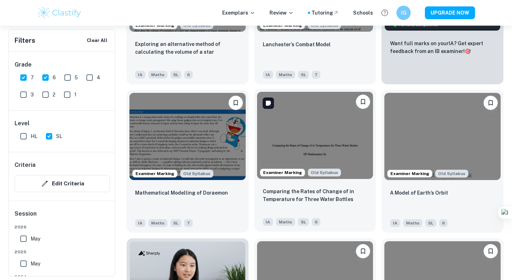 This screenshot has height=280, width=512. What do you see at coordinates (62, 217) in the screenshot?
I see `h6: Session` at bounding box center [62, 217].